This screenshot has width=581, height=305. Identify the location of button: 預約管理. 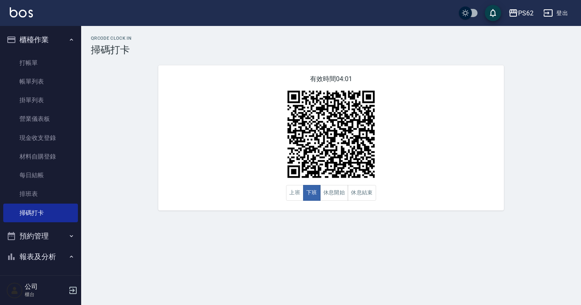
(41, 236).